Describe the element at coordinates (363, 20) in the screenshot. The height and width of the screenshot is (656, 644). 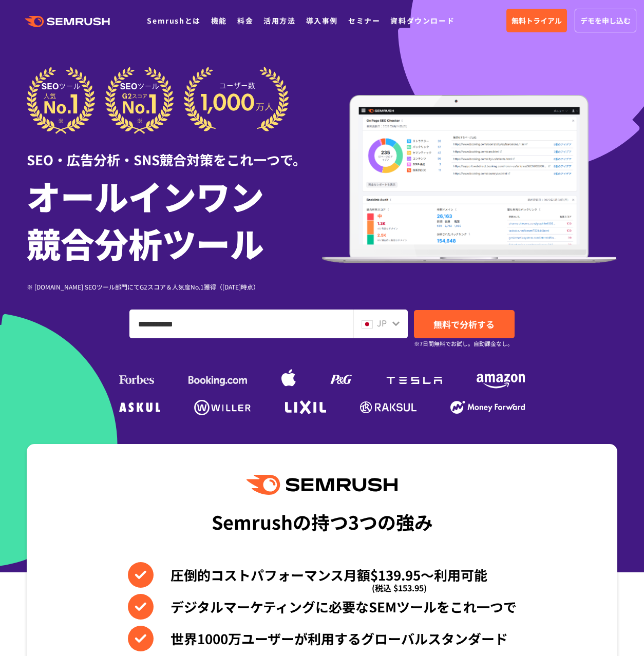
I see `a: セミナー` at that location.